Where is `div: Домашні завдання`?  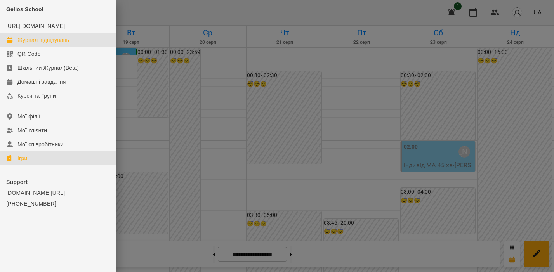
div: Домашні завдання is located at coordinates (42, 82).